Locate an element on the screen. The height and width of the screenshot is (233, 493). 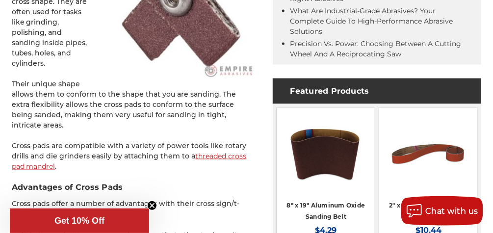
button: Chat with us is located at coordinates (442, 211).